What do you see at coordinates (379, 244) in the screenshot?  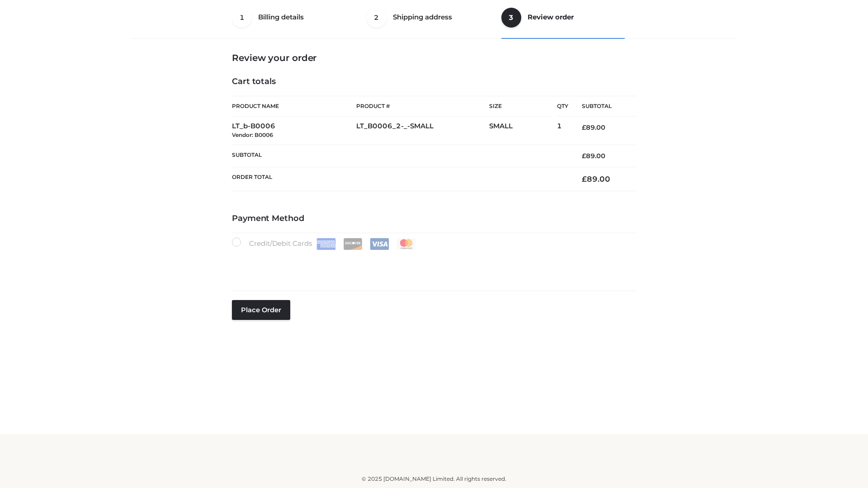 I see `img: Visa` at bounding box center [379, 244].